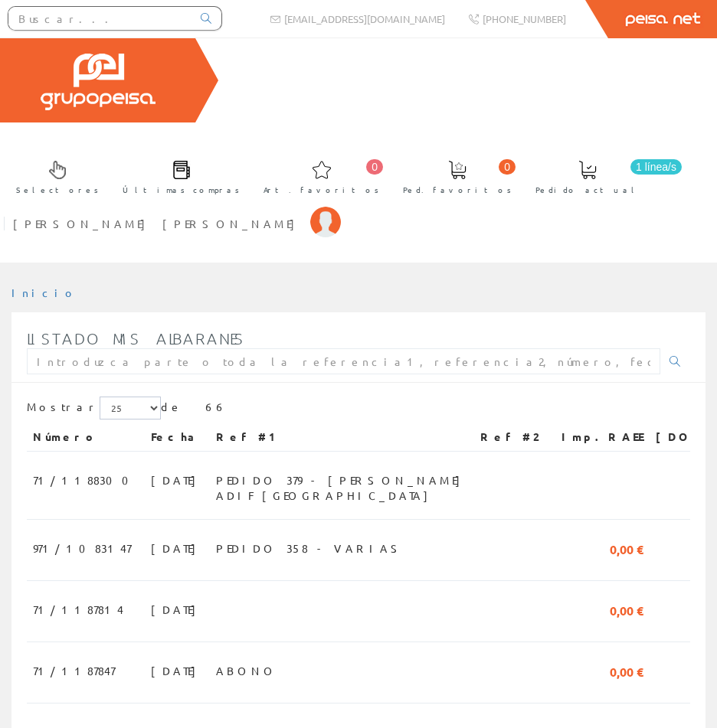 The height and width of the screenshot is (728, 717). I want to click on span: PEDIDO 358 - VARIAS, so click(310, 548).